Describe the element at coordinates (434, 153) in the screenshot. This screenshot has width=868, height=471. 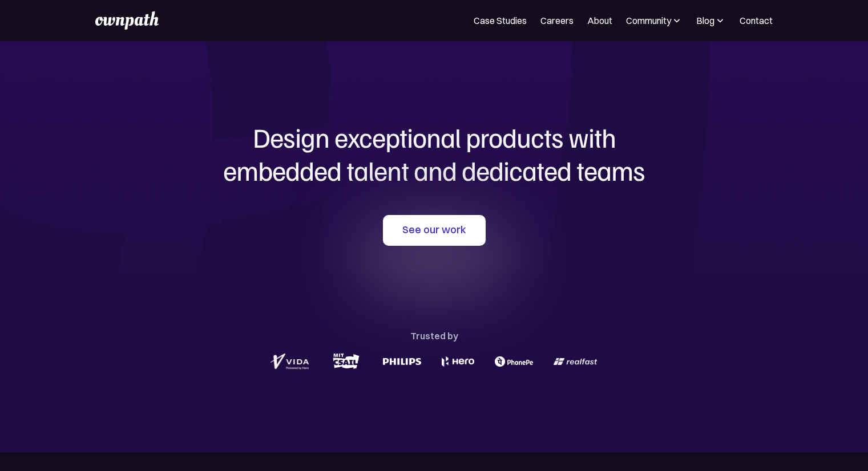
I see `h1: Design exceptional products with embedded talent and dedicated teams` at that location.